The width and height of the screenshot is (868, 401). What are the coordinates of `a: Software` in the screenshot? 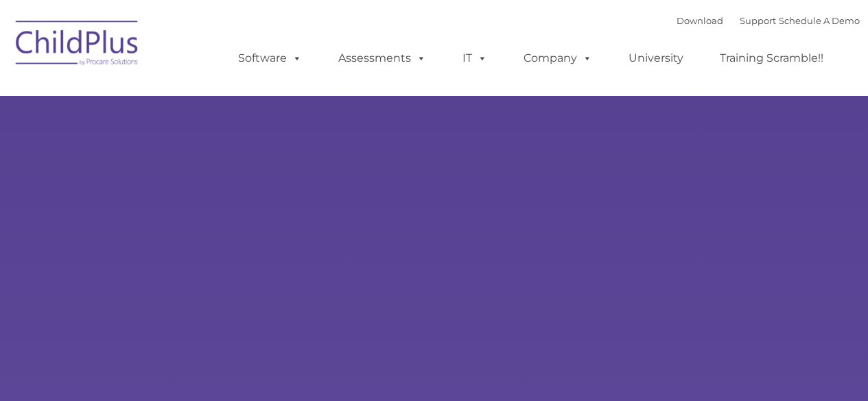 It's located at (270, 58).